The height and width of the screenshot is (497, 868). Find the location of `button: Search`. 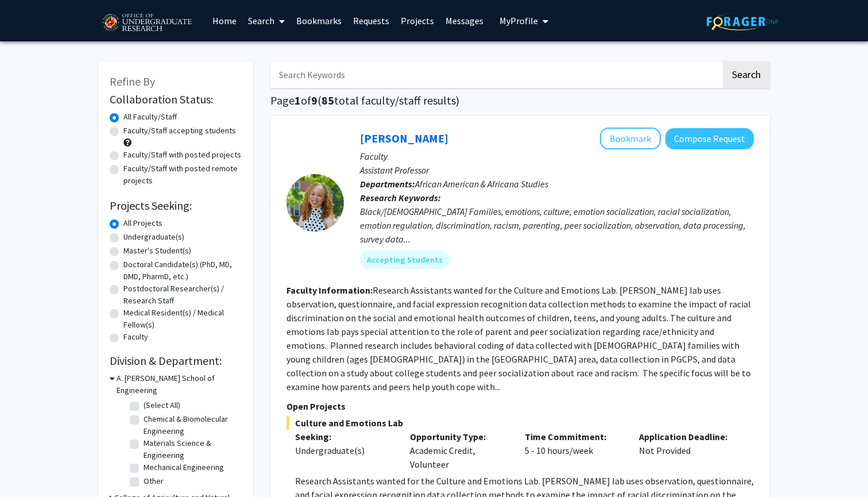

button: Search is located at coordinates (746, 75).